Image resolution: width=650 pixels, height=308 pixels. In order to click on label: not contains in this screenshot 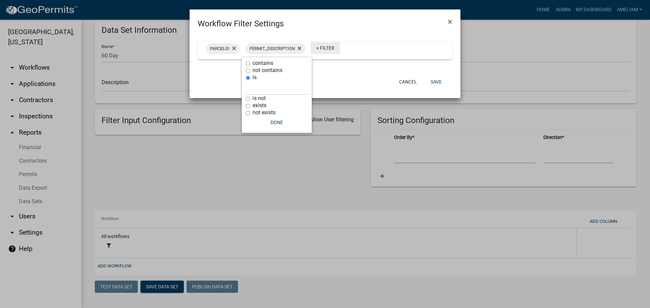, I will do `click(267, 70)`.